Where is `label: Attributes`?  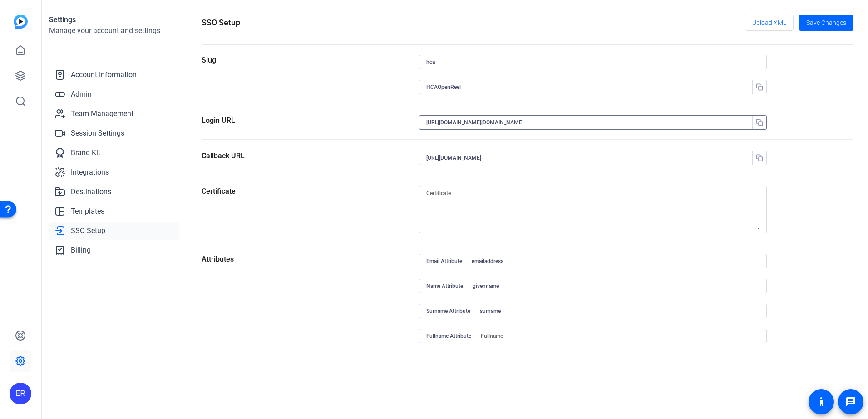
label: Attributes is located at coordinates (217, 259).